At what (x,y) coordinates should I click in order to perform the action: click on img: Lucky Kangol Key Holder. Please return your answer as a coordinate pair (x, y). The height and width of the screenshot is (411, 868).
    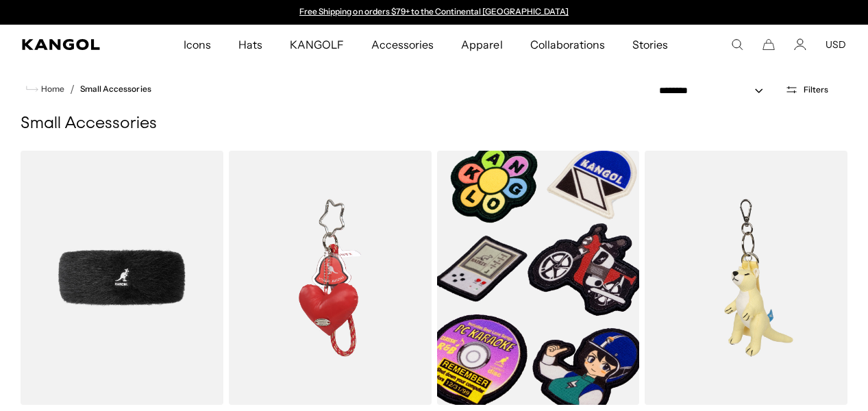
    Looking at the image, I should click on (745, 277).